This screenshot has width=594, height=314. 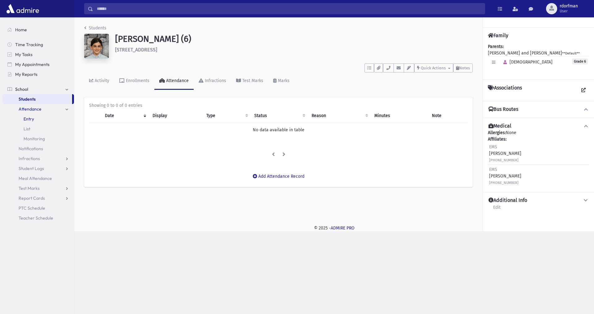 I want to click on span: Entry, so click(x=29, y=119).